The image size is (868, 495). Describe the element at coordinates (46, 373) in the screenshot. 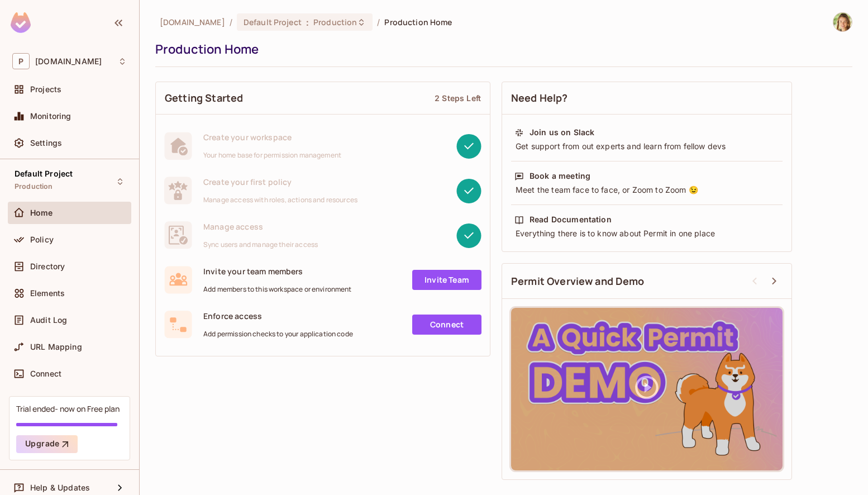

I see `span: Connect` at that location.